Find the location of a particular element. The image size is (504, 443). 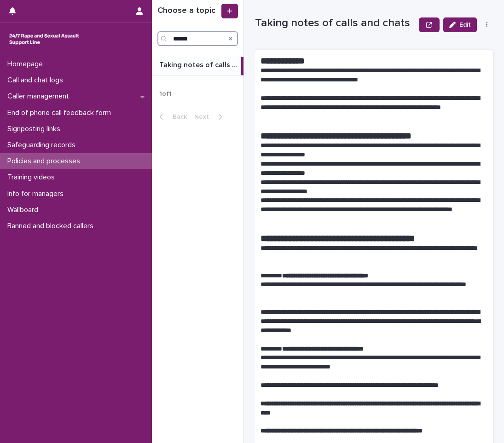

span: Back is located at coordinates (177, 117).